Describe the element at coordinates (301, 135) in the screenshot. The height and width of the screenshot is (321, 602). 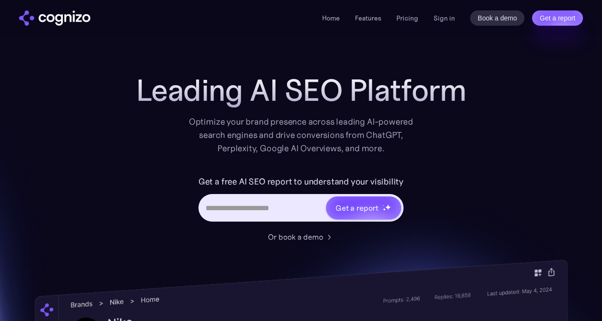
I see `div: Optimize your brand presence across leading AI-powered search engines and drive conversions from ...` at that location.